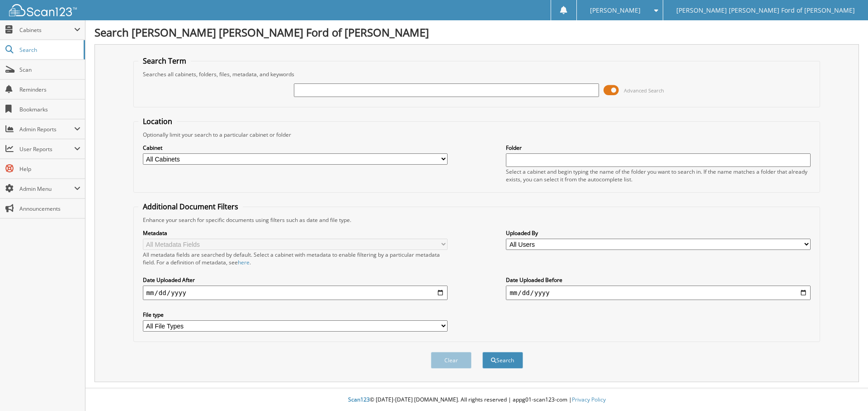 This screenshot has height=411, width=868. What do you see at coordinates (50, 109) in the screenshot?
I see `span: Bookmarks` at bounding box center [50, 109].